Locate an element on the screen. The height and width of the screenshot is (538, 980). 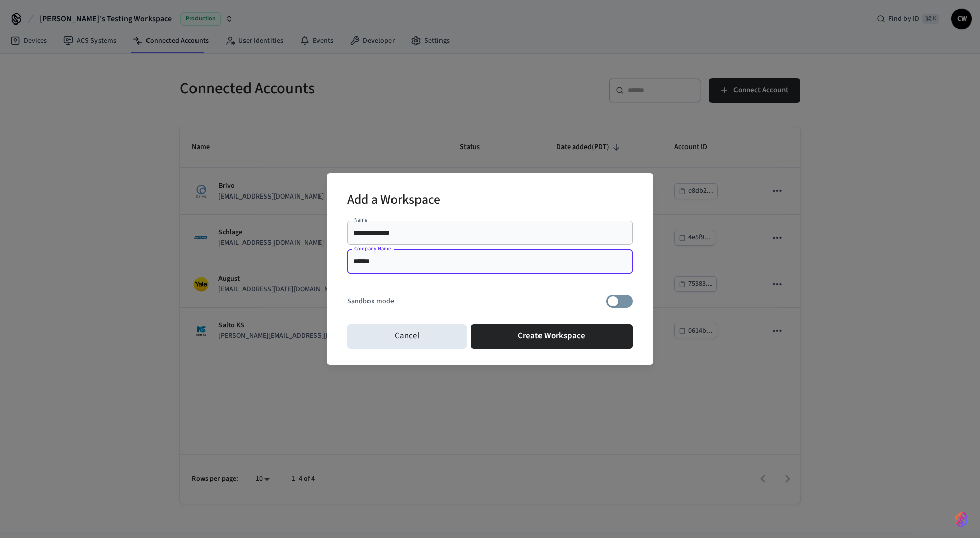
h2: Add a Workspace is located at coordinates (393, 200).